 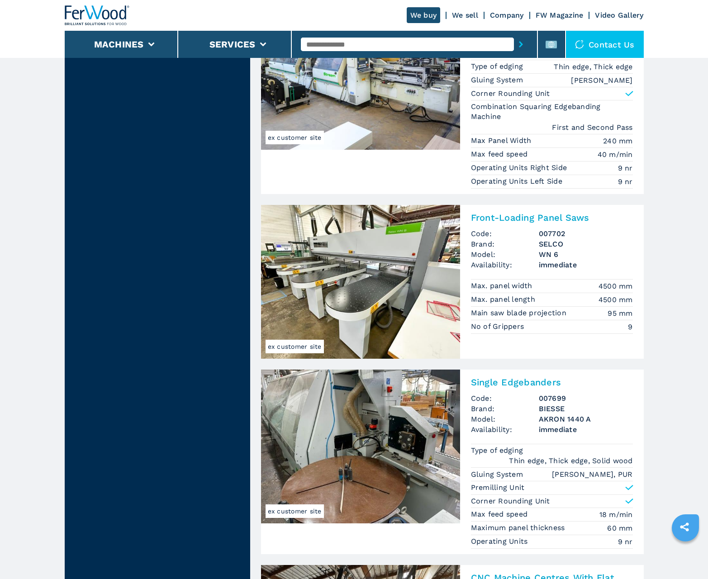 I want to click on p: Max. panel width, so click(x=502, y=286).